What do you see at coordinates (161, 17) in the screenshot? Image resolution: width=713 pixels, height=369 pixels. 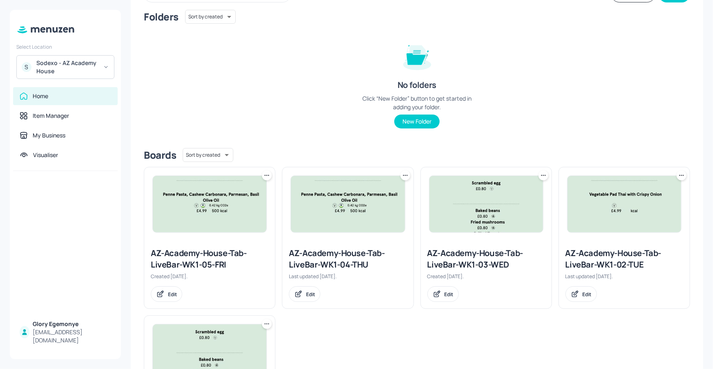 I see `div: Folders` at bounding box center [161, 17].